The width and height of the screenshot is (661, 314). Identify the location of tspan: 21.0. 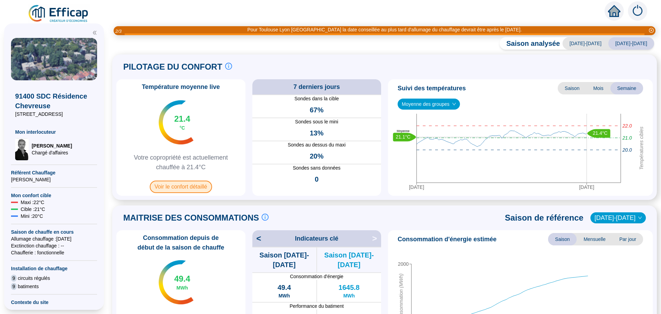
(627, 138).